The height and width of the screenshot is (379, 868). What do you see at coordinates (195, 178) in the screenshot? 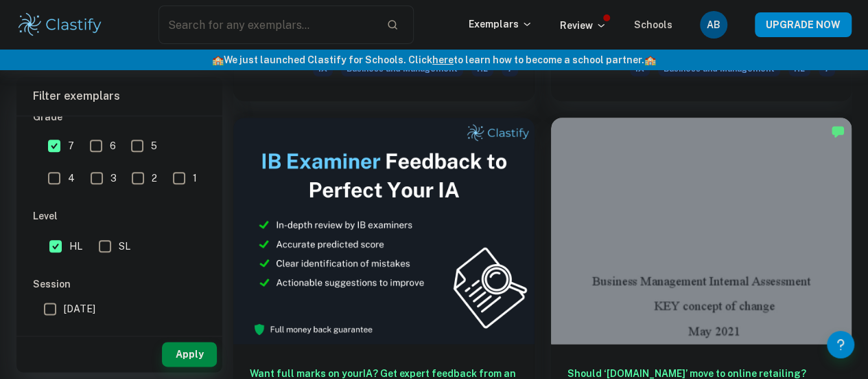
I see `span: 1` at bounding box center [195, 178].